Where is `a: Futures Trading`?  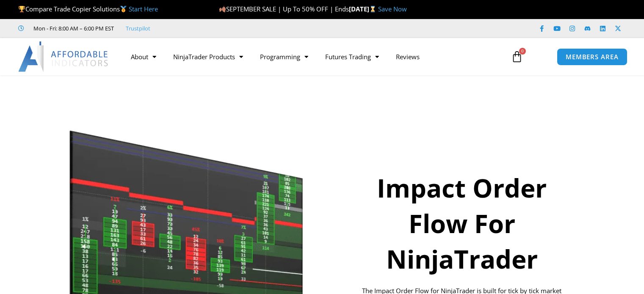
a: Futures Trading is located at coordinates (352, 56).